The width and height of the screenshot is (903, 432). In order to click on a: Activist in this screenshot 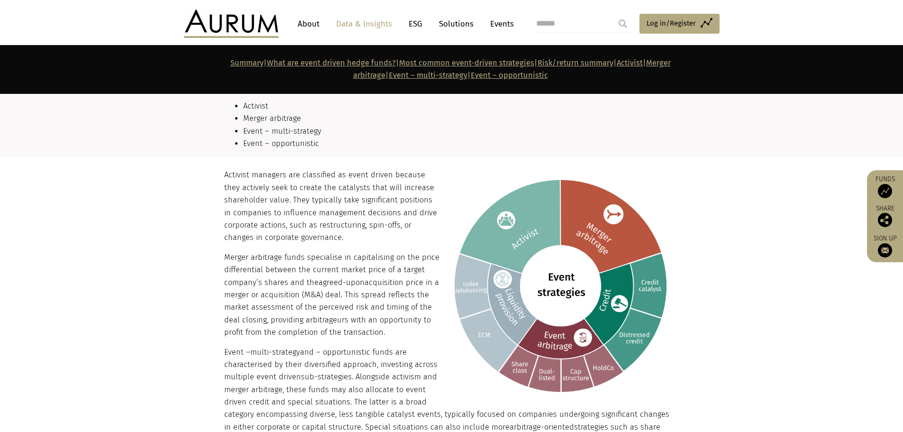, I will do `click(630, 63)`.